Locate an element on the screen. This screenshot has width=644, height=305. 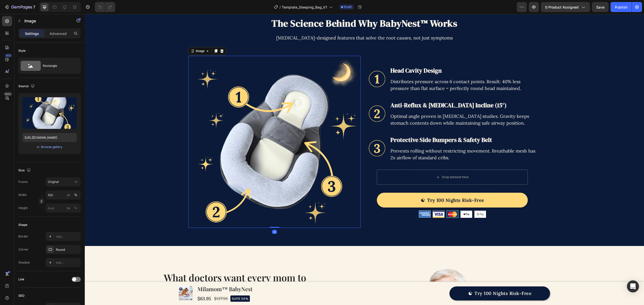
div: Beta is located at coordinates (8, 94).